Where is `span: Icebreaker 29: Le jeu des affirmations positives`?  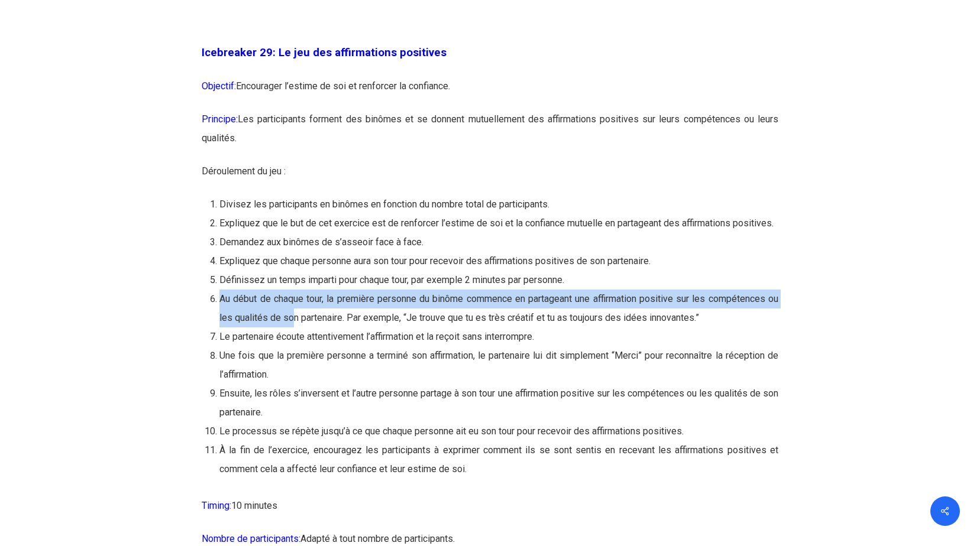
span: Icebreaker 29: Le jeu des affirmations positives is located at coordinates (324, 53).